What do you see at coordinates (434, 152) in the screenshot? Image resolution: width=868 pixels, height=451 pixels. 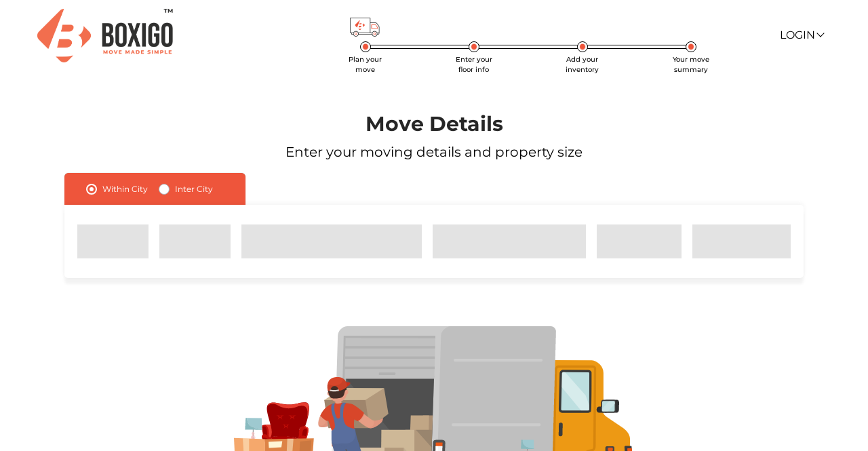 I see `p: Enter your moving details and property size` at bounding box center [434, 152].